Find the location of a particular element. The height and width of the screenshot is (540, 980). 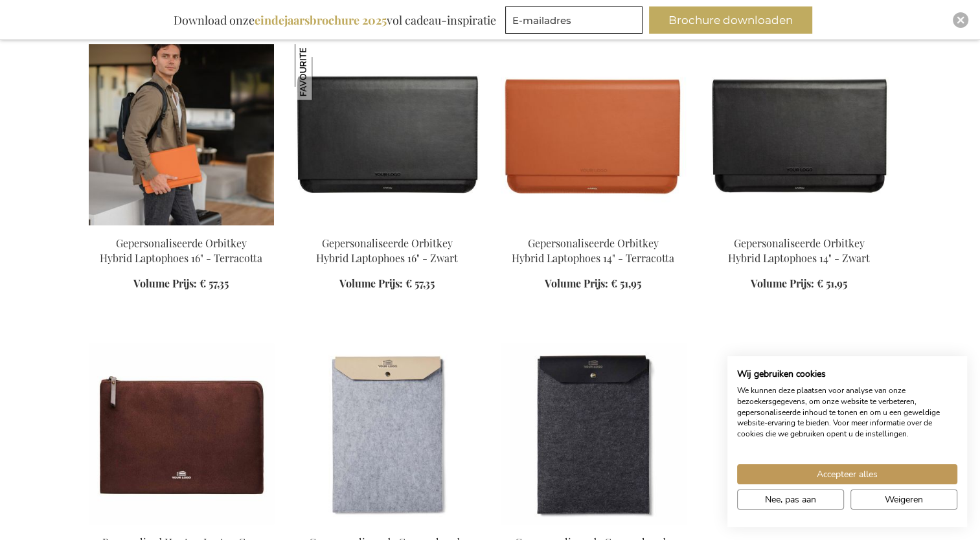

a: Gepersonaliseerde Orbitkey Hybrid Laptophoes 14" - Zwart is located at coordinates (798, 251).